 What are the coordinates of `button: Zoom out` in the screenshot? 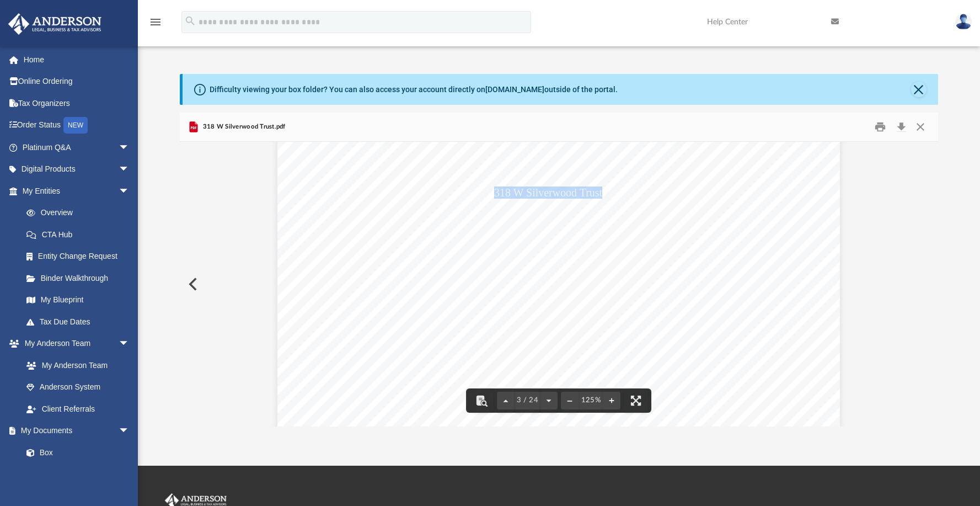 It's located at (569, 401).